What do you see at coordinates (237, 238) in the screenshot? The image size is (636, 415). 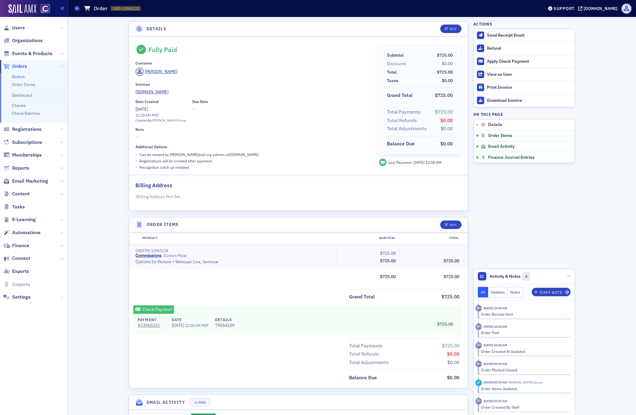 I see `div: Product` at bounding box center [237, 238].